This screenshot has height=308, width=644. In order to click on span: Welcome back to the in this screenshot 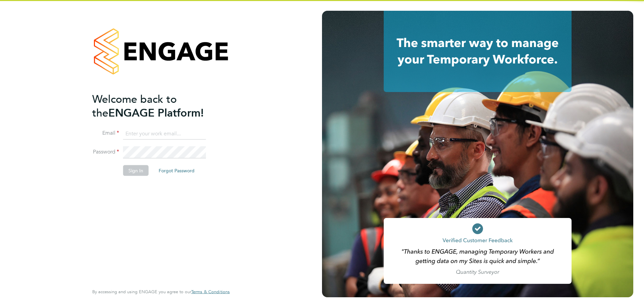, I will do `click(135, 106)`.